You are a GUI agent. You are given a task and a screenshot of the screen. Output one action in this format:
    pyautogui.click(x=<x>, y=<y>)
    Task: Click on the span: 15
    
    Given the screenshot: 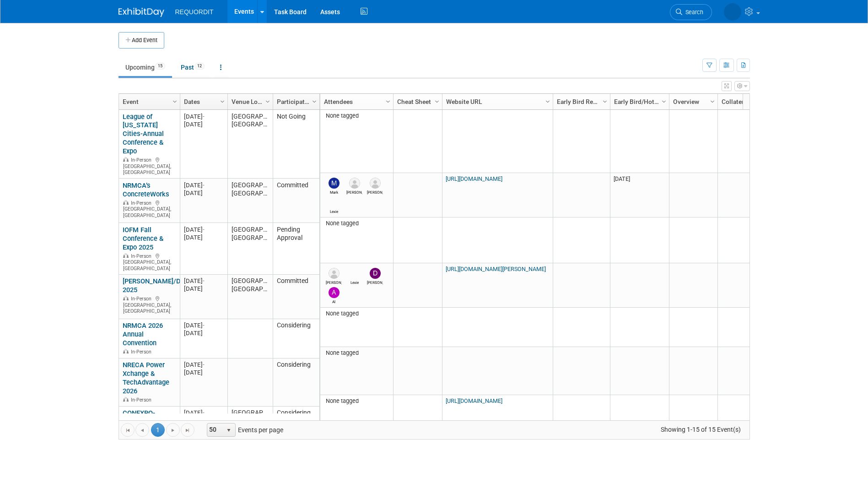 What is the action you would take?
    pyautogui.click(x=160, y=66)
    